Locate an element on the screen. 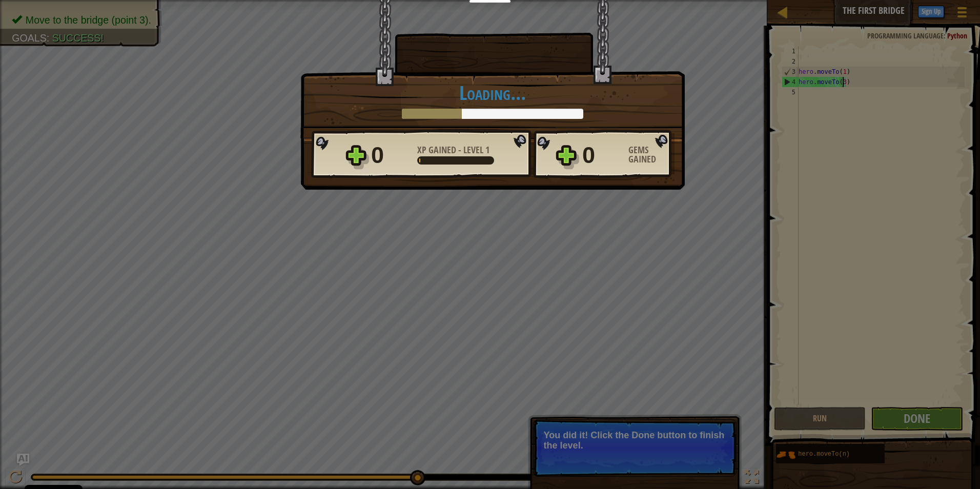  span: XP Gained is located at coordinates (438, 150).